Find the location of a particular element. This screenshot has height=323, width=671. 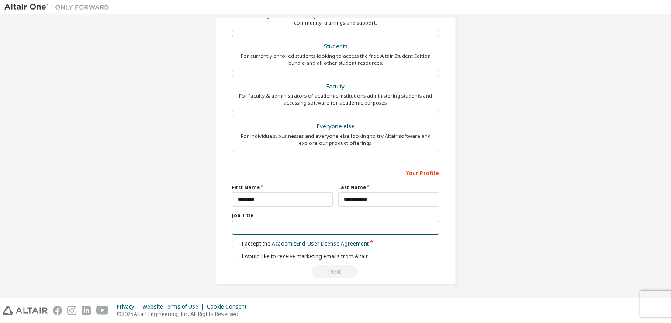

label: Last Name is located at coordinates (389, 187).